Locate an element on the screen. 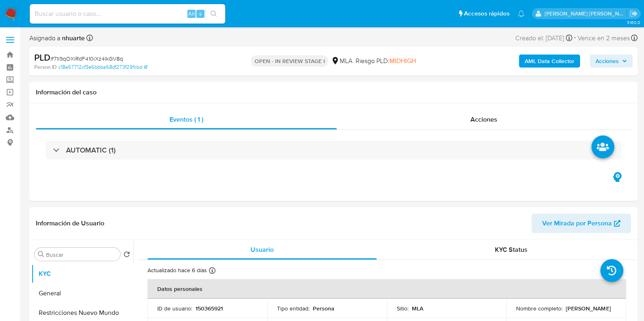 The width and height of the screenshot is (644, 321). b: nhuarte is located at coordinates (73, 38).